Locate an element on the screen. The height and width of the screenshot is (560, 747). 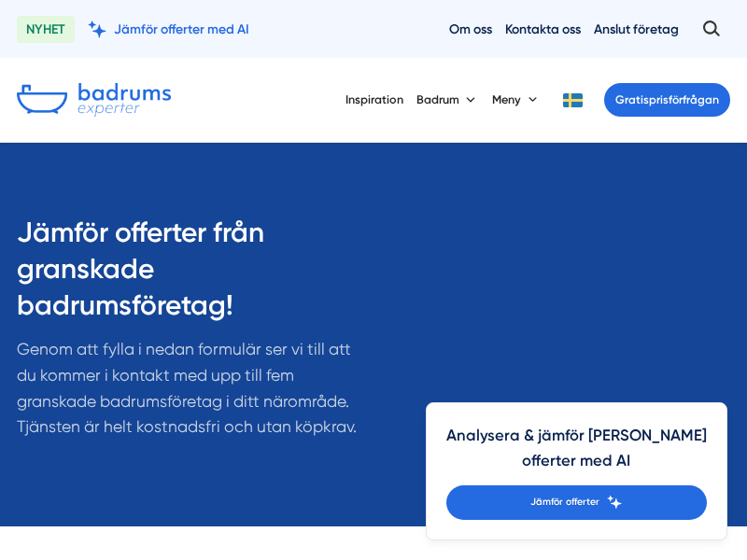
a: Om oss is located at coordinates (471, 29).